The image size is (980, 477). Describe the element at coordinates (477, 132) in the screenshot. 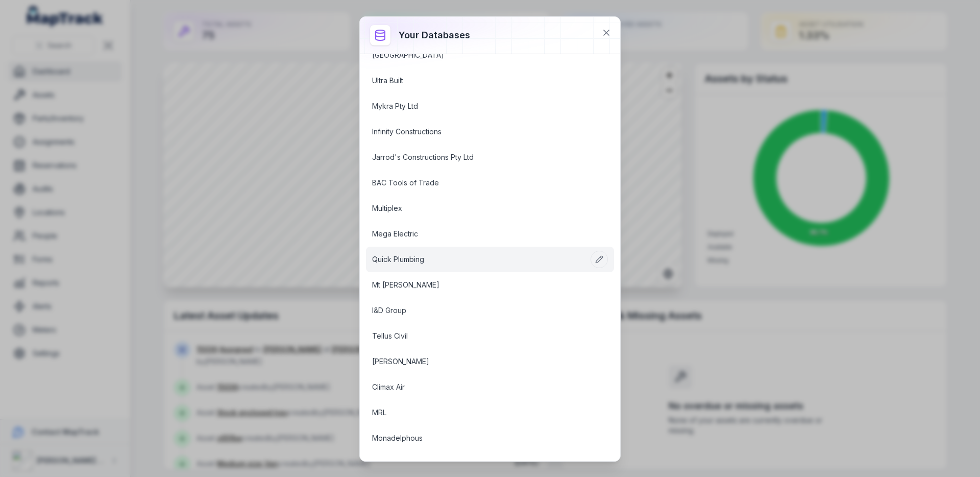

I see `a: Infinity Constructions` at that location.